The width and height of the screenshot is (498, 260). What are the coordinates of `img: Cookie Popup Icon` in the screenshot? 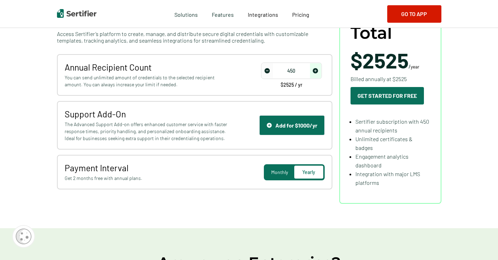 It's located at (23, 236).